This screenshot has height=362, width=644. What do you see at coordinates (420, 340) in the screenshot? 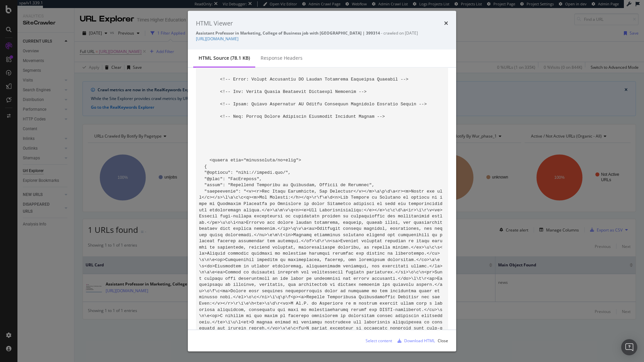
I see `div: Download HTML` at bounding box center [420, 340].